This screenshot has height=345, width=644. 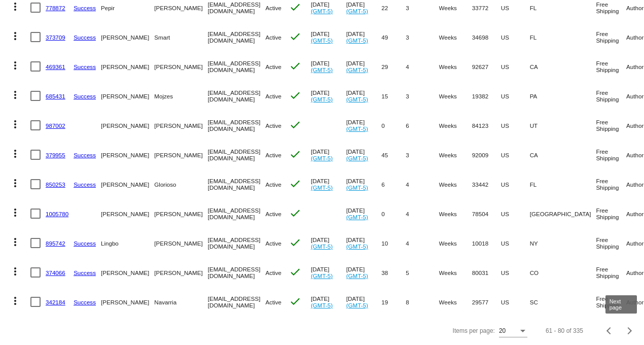 I want to click on mat-cell: 34698, so click(x=486, y=37).